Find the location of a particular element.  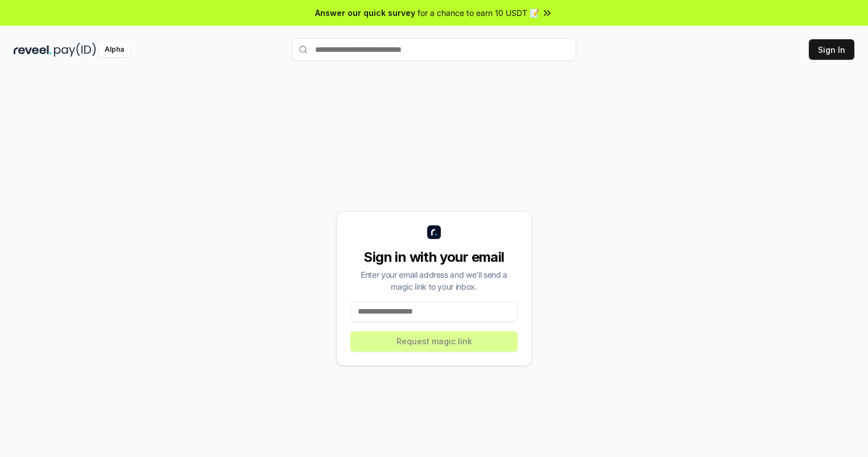

button: Sign In is located at coordinates (832, 50).